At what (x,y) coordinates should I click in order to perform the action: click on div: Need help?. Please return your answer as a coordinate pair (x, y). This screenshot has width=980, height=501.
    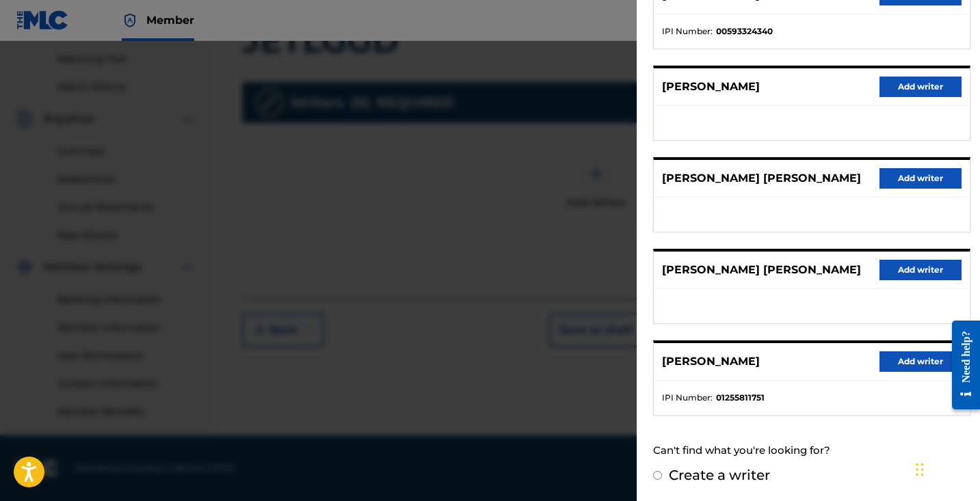
    Looking at the image, I should click on (24, 50).